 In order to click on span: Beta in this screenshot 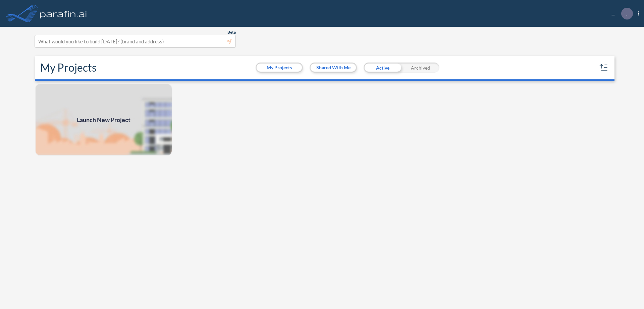, I will do `click(232, 32)`.